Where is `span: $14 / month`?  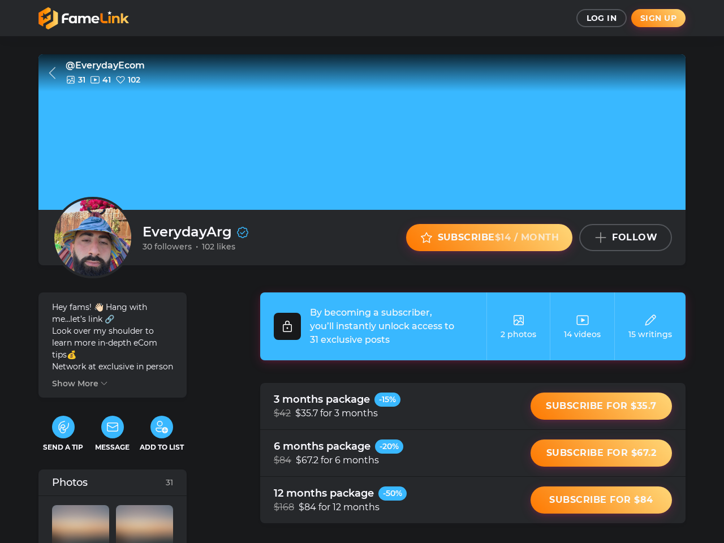
span: $14 / month is located at coordinates (527, 237).